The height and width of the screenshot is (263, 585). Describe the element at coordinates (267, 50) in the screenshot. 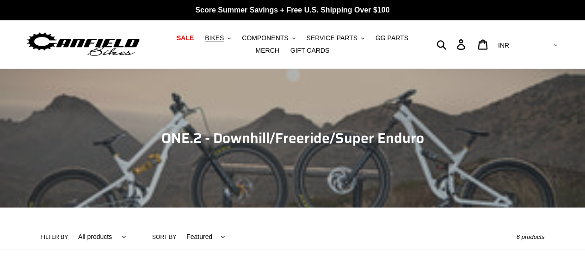

I see `span: MERCH` at that location.